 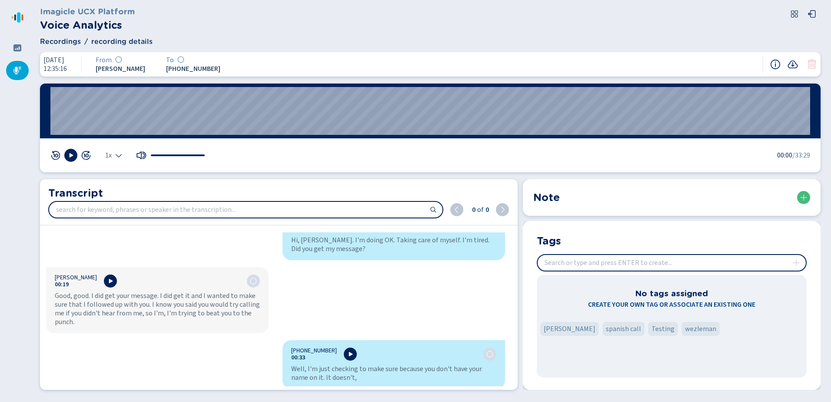 I want to click on span: 00:19, so click(x=62, y=284).